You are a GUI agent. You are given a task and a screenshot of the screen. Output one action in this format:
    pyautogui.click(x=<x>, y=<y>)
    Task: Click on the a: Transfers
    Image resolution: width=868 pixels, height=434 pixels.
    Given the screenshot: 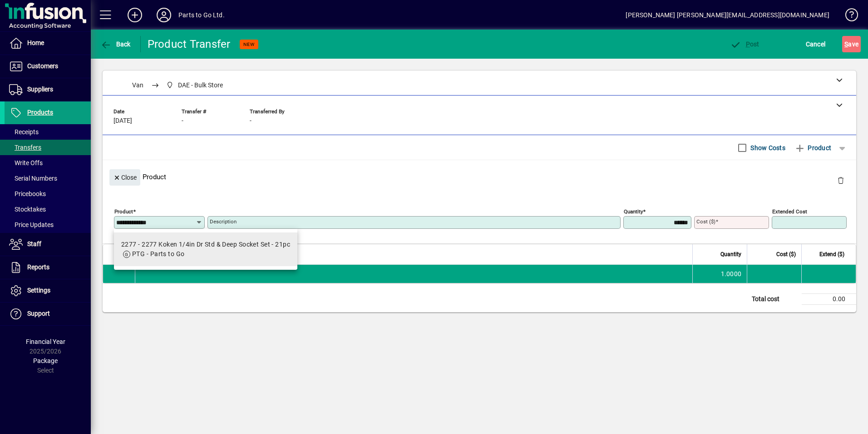 What is the action you would take?
    pyautogui.click(x=47, y=147)
    